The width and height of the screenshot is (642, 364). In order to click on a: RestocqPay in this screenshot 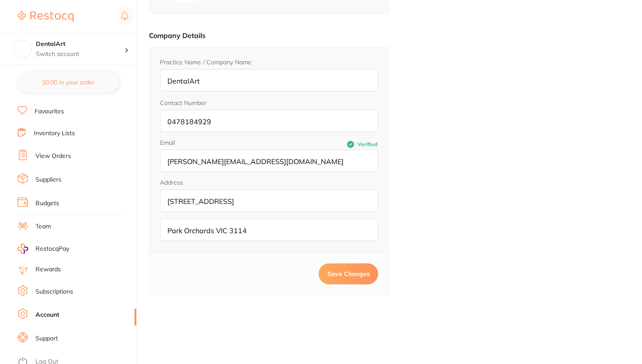, I will do `click(43, 249)`.